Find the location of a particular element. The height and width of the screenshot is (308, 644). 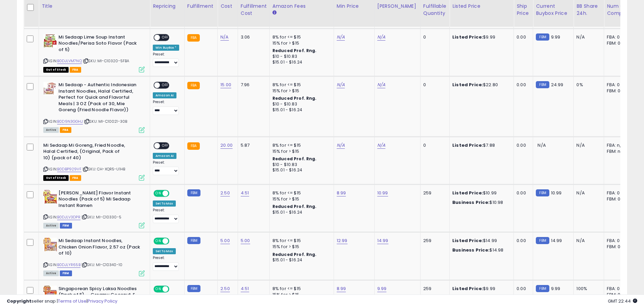

small: Amazon Fees. is located at coordinates (274, 13).